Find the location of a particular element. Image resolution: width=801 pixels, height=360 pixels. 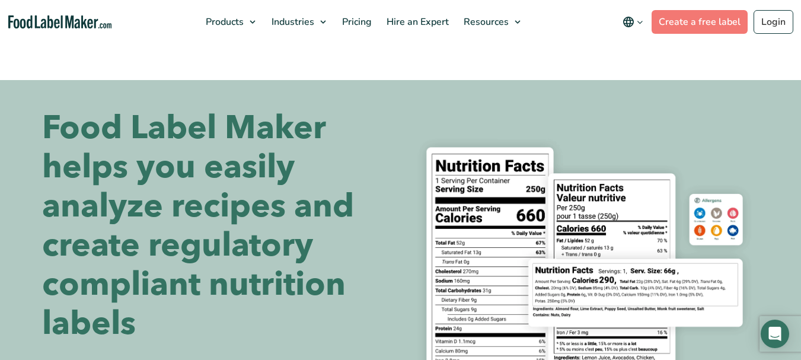

span: Pricing is located at coordinates (356, 22).